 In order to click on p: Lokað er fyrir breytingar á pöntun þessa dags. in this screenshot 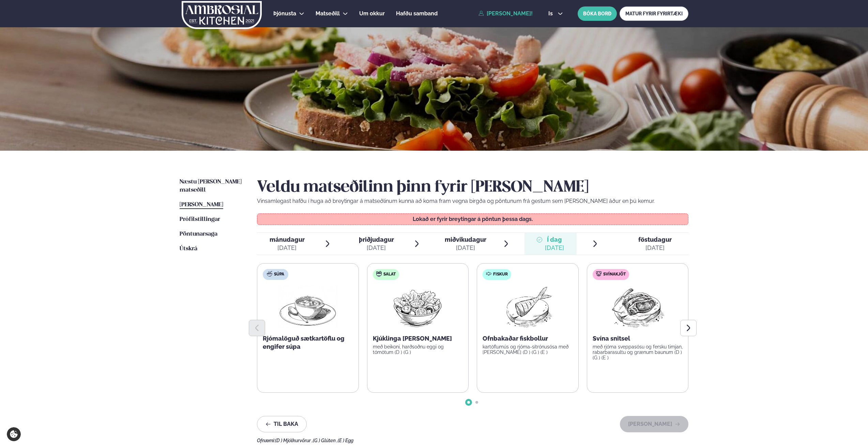, I will do `click(473, 219)`.